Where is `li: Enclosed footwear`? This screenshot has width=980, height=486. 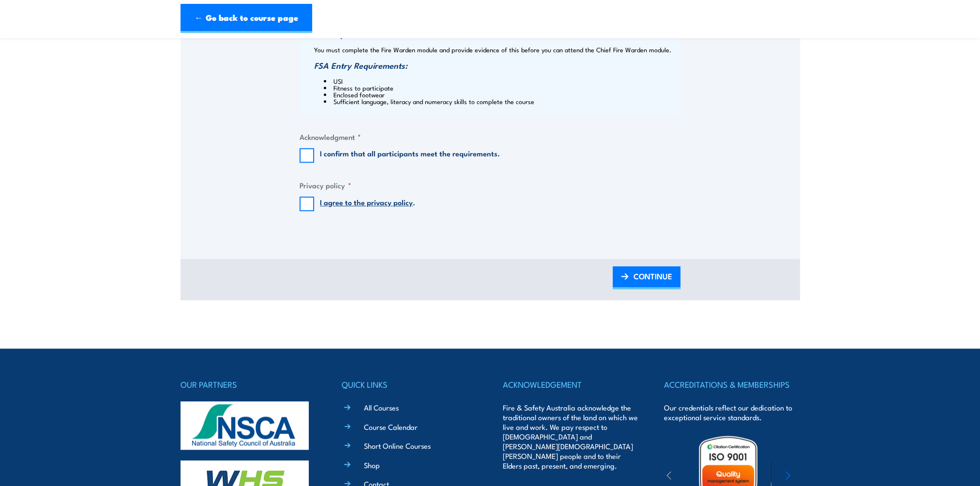
li: Enclosed footwear is located at coordinates (501, 94).